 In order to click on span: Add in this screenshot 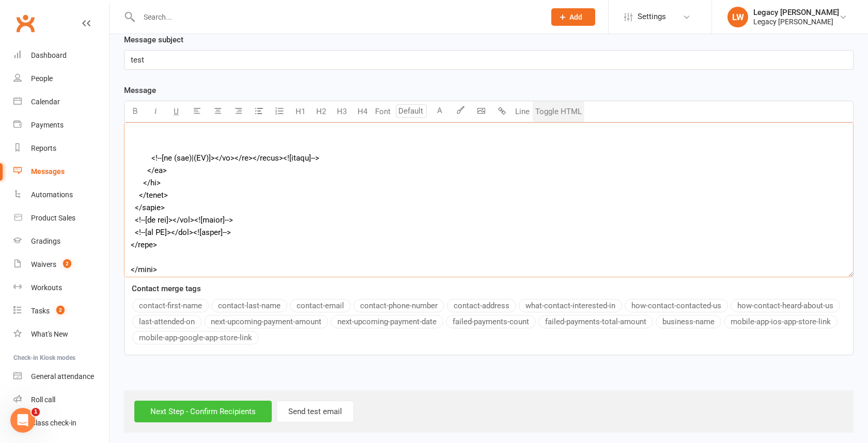, I will do `click(576, 17)`.